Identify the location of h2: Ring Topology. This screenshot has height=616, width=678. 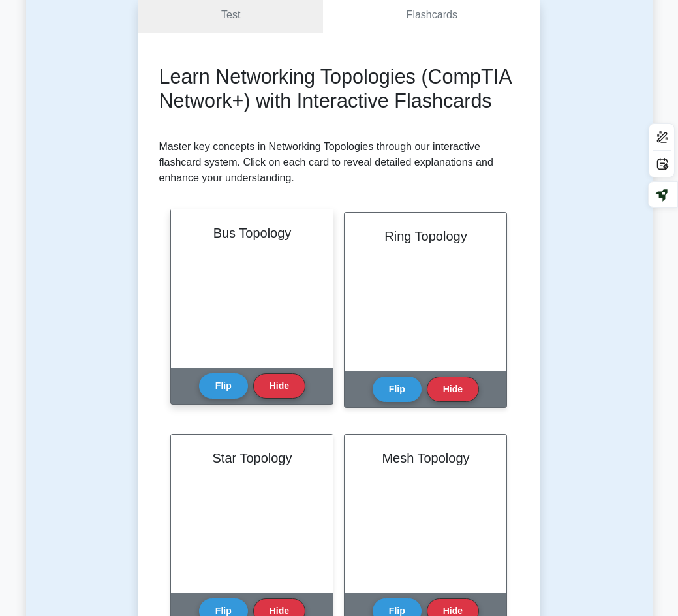
(425, 237).